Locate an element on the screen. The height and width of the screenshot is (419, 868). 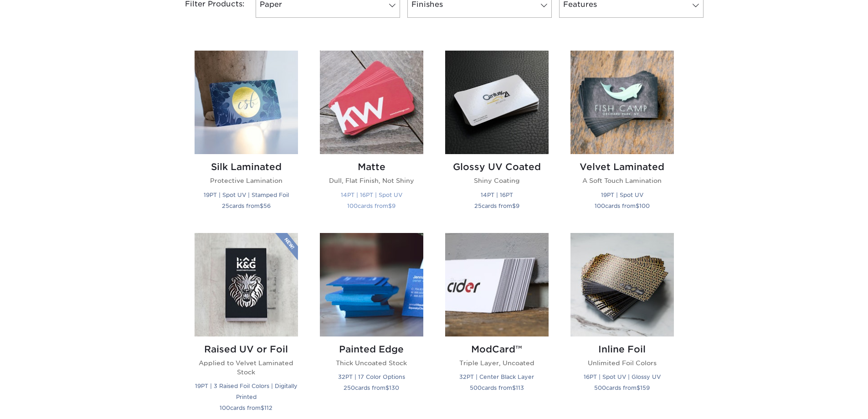
img: Velvet Laminated Business Cards is located at coordinates (622, 102).